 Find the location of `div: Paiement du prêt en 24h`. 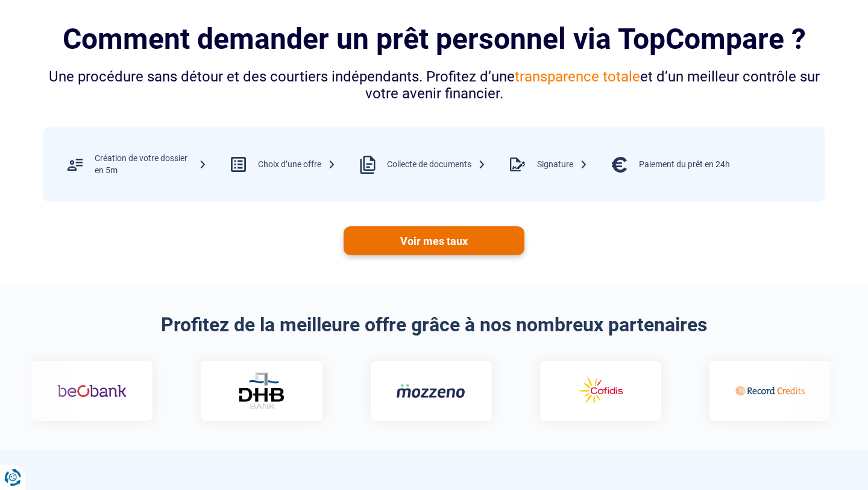

div: Paiement du prêt en 24h is located at coordinates (685, 165).